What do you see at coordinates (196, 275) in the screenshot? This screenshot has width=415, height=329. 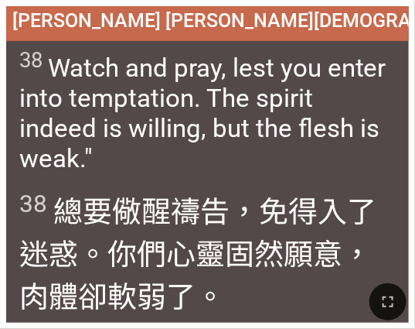 I see `wg1519: 迷惑` at bounding box center [196, 275].